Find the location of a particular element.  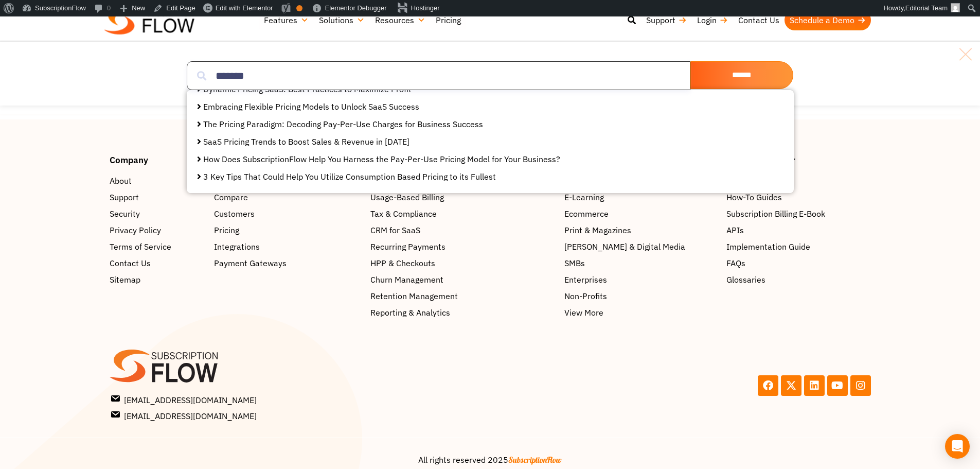

a: How-To Guides is located at coordinates (799, 197).